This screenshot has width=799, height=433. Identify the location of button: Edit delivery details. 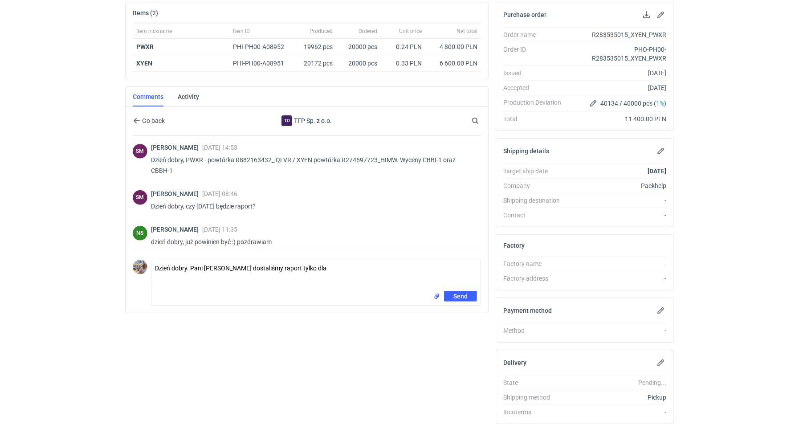
(661, 363).